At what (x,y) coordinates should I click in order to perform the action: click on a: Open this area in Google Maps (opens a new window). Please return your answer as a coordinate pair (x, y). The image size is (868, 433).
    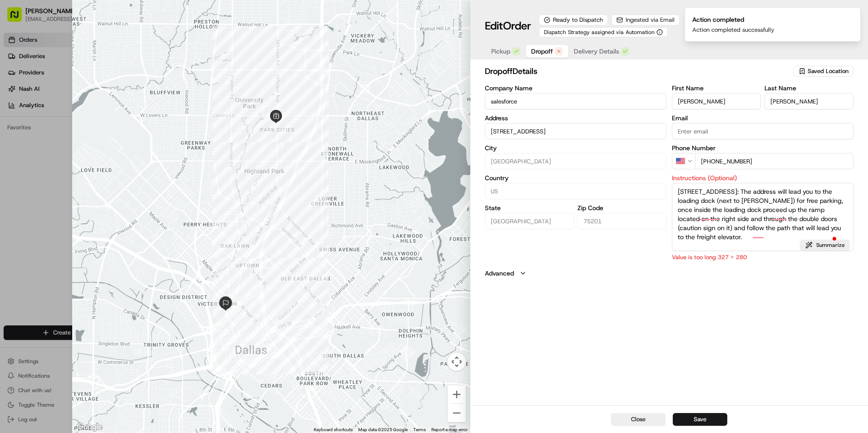
    Looking at the image, I should click on (89, 427).